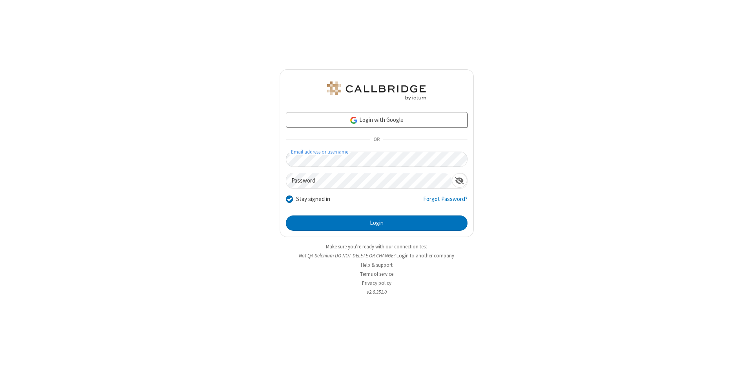 The width and height of the screenshot is (753, 371). What do you see at coordinates (354, 120) in the screenshot?
I see `img: google-icon.png` at bounding box center [354, 120].